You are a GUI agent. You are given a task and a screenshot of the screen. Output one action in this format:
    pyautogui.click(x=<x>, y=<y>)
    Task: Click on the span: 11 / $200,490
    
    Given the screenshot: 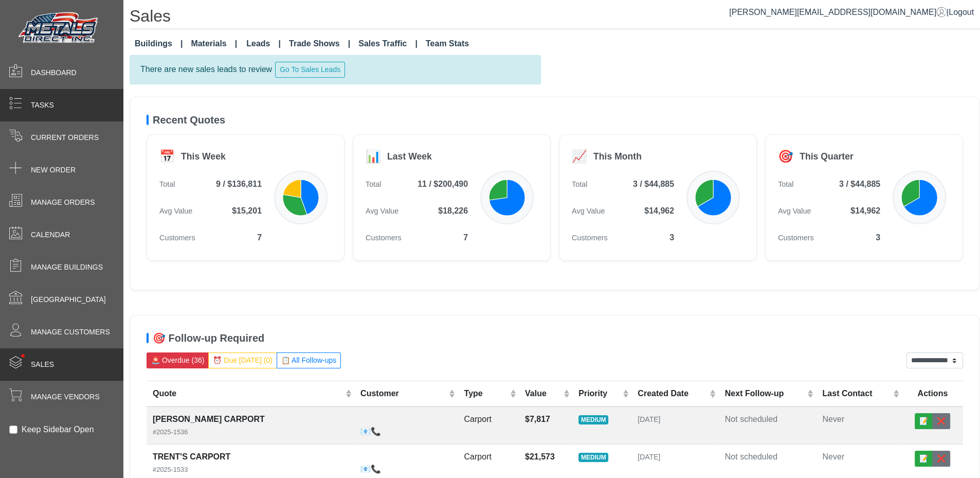 What is the action you would take?
    pyautogui.click(x=443, y=184)
    